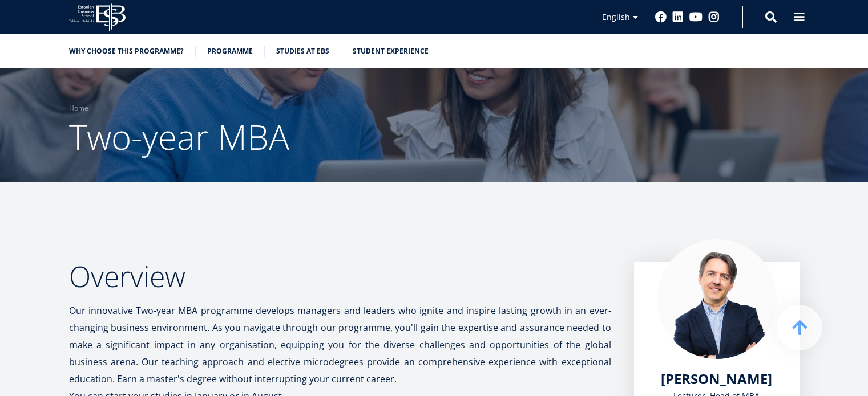 The image size is (868, 396). Describe the element at coordinates (714, 17) in the screenshot. I see `a: Instagram` at that location.